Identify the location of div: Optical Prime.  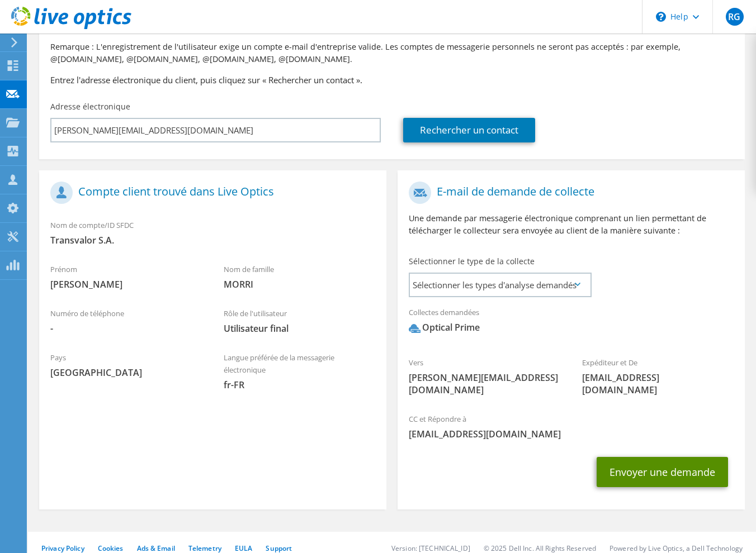
(444, 328).